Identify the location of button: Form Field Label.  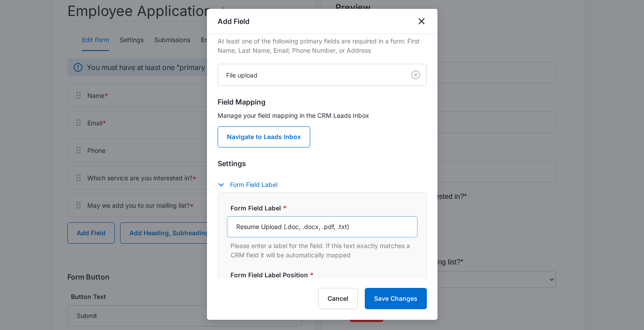
(251, 185).